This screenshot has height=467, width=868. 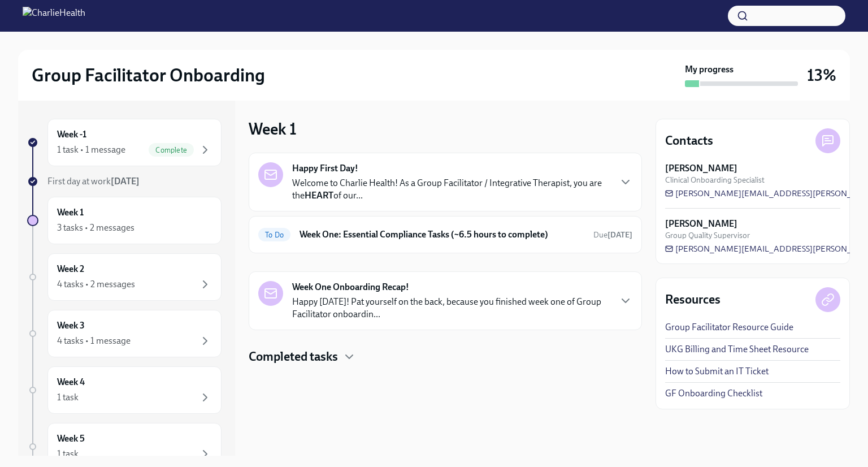 I want to click on strong: Week One Onboarding Recap!, so click(x=351, y=288).